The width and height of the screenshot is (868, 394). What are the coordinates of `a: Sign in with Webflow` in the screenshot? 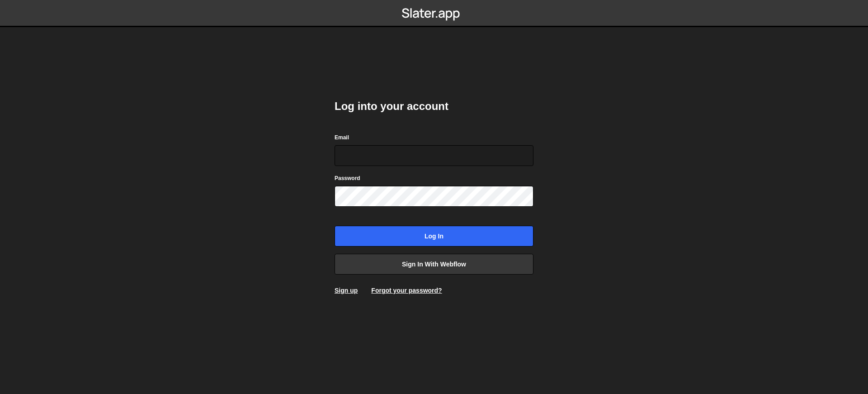 It's located at (434, 264).